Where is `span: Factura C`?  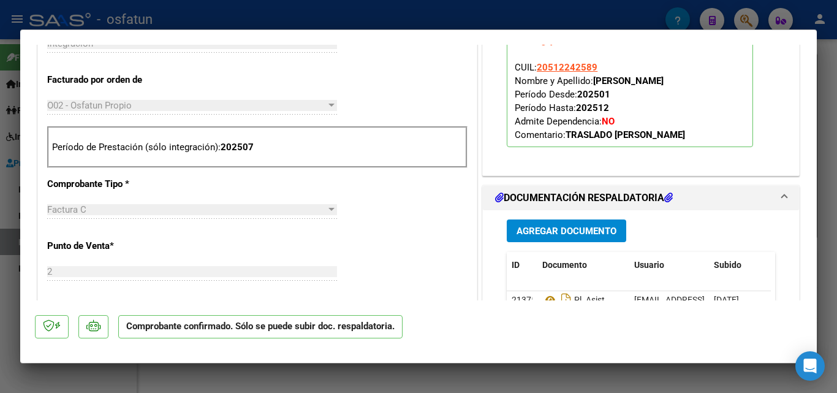
span: Factura C is located at coordinates (67, 210).